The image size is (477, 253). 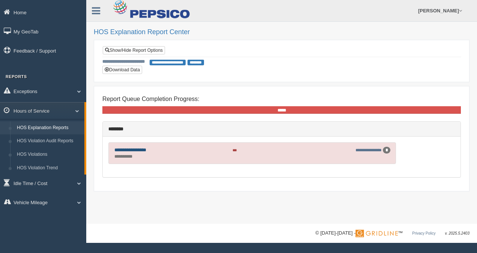 I want to click on a: Show/Hide Report Options, so click(x=134, y=50).